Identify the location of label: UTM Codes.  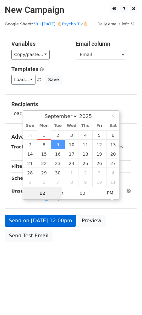
(110, 147).